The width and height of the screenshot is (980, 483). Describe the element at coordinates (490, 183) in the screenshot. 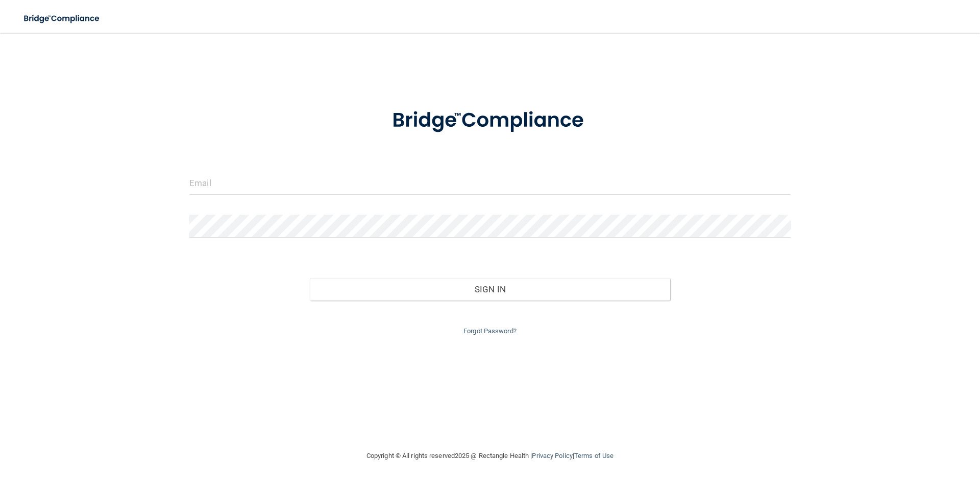

I see `input: Email` at that location.